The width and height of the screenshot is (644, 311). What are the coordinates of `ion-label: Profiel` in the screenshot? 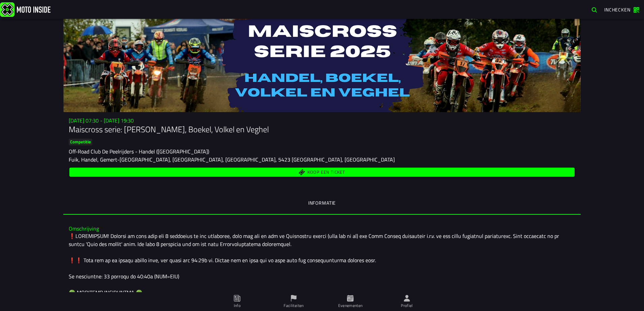 It's located at (407, 305).